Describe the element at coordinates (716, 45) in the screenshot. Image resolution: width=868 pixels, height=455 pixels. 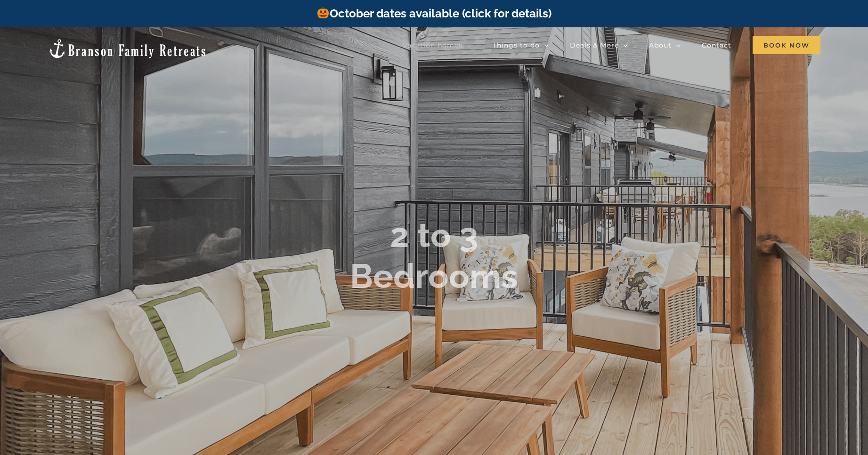
I see `a: Contact` at that location.